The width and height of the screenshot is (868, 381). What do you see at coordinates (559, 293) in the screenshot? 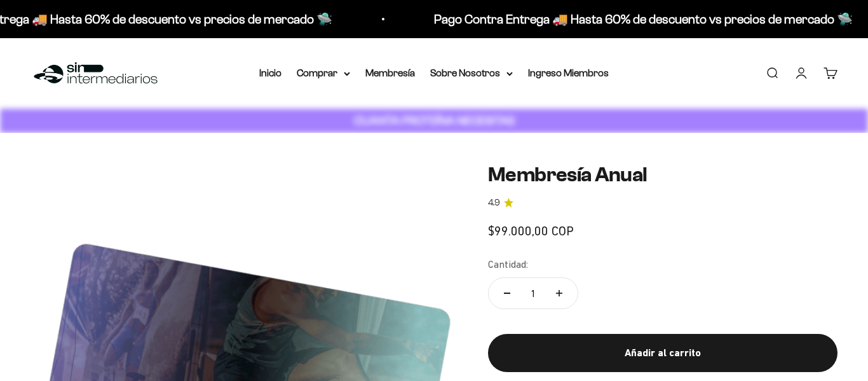
I see `button: Aumentar cantidad` at bounding box center [559, 293].